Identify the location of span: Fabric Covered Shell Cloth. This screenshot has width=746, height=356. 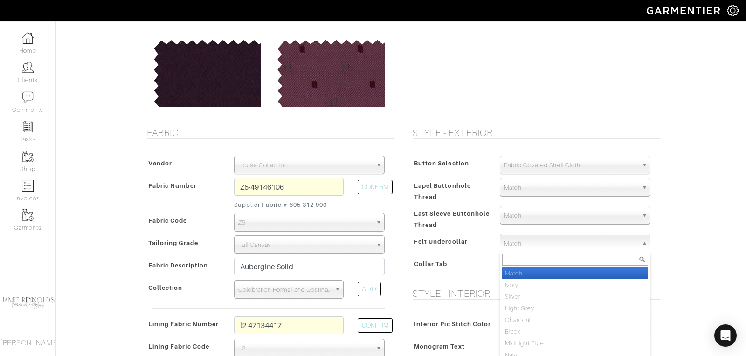
(571, 165).